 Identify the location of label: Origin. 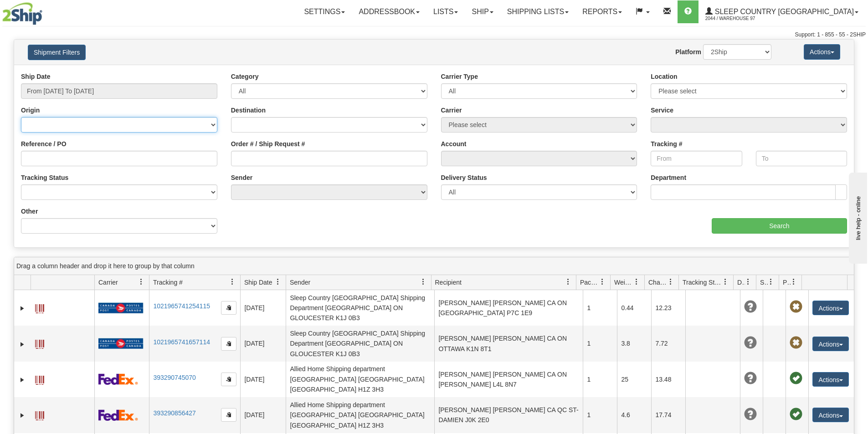
(30, 110).